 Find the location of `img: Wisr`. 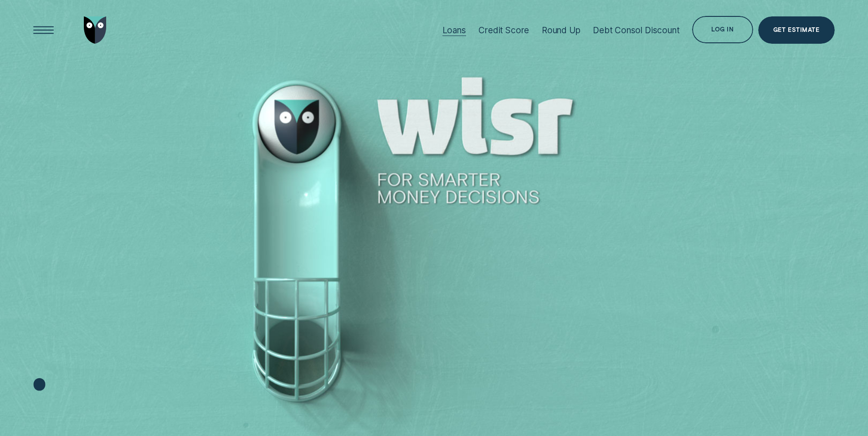

img: Wisr is located at coordinates (95, 30).